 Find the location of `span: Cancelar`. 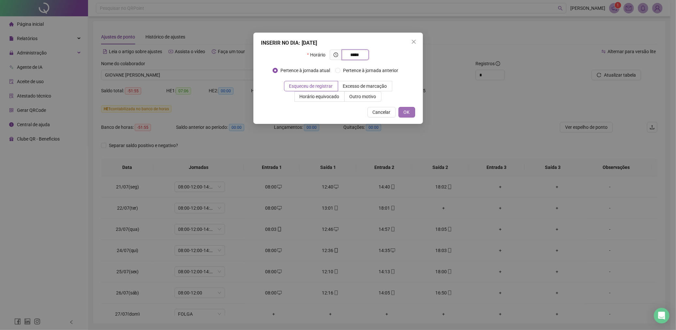

span: Cancelar is located at coordinates (381, 112).